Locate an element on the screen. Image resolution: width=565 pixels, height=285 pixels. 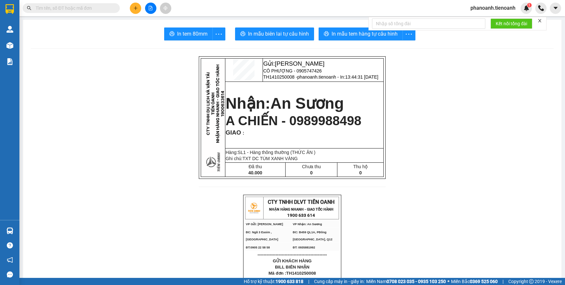
span: Miền Bắc is located at coordinates (474, 282).